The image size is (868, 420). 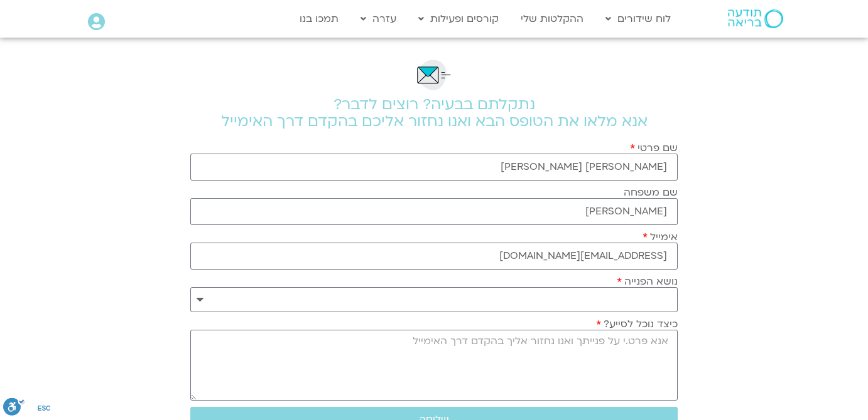 I want to click on a: תמכו בנו, so click(x=319, y=19).